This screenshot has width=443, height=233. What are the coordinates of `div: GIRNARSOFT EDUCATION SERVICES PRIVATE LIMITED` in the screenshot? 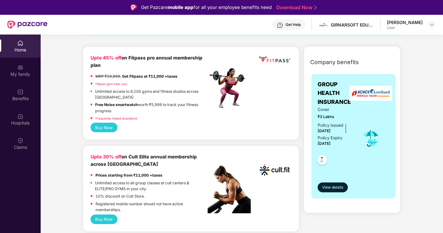 It's located at (352, 25).